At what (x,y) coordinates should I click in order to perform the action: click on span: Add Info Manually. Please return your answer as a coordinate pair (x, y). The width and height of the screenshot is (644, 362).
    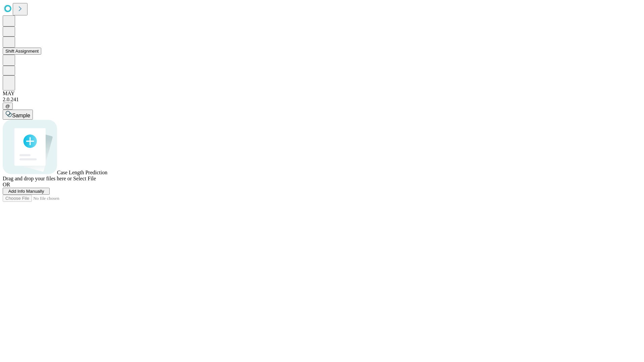
    Looking at the image, I should click on (26, 191).